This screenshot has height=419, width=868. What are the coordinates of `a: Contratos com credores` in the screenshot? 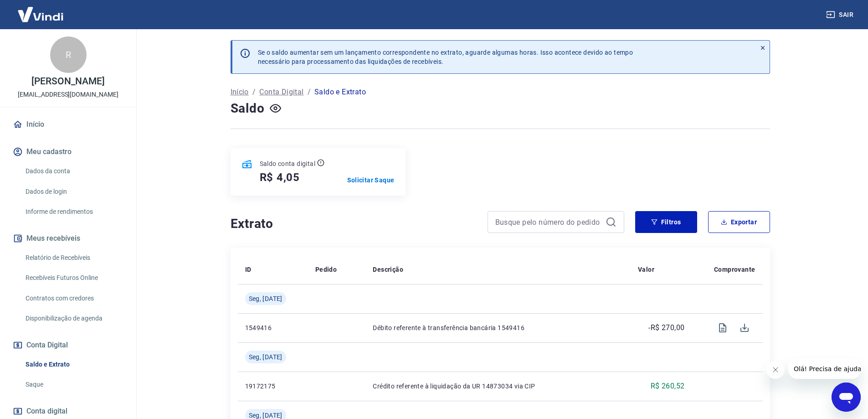 It's located at (73, 299).